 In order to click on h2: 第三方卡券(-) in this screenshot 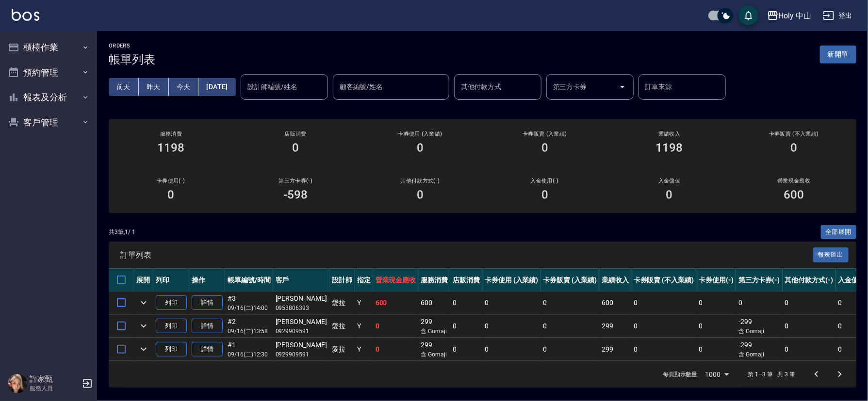, I will do `click(295, 181)`.